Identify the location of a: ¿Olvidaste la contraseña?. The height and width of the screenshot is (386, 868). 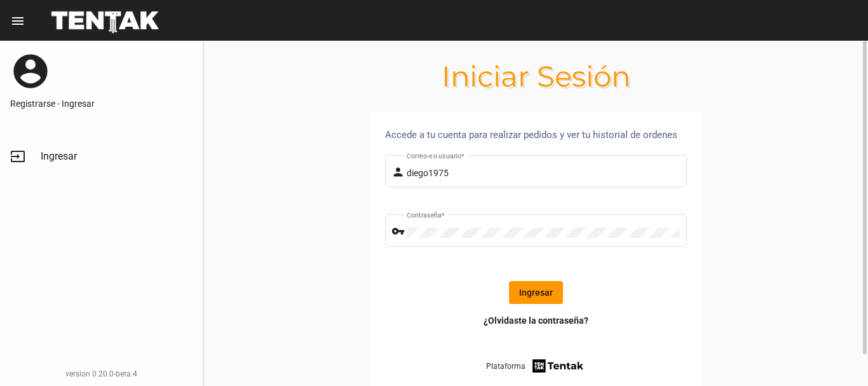
(536, 320).